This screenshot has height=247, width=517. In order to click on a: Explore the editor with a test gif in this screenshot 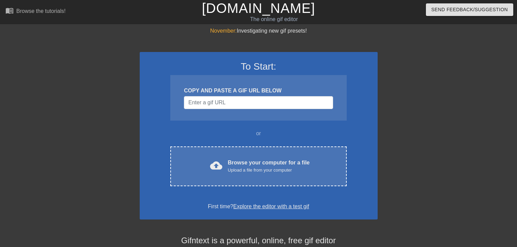, I will do `click(271, 206)`.